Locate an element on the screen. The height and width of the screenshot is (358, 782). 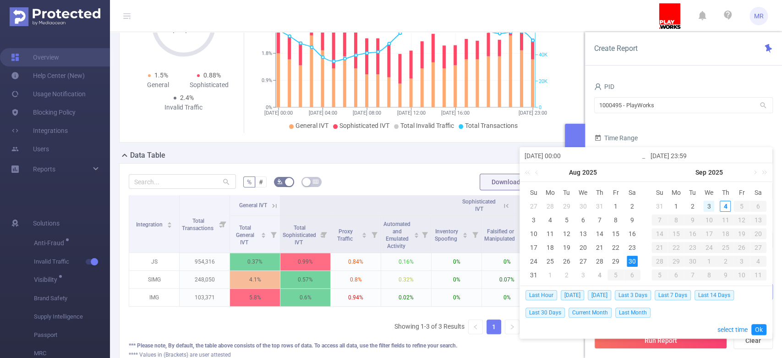
div: 5 is located at coordinates (567, 220).